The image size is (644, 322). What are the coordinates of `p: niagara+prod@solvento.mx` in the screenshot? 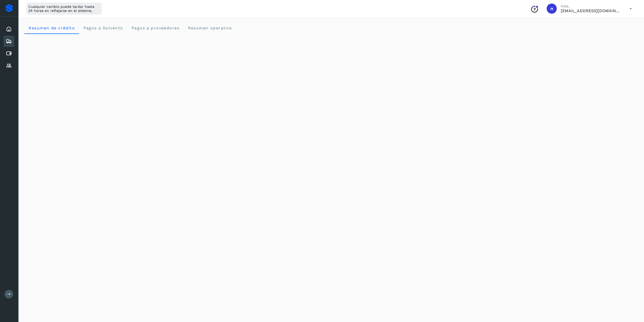 It's located at (592, 10).